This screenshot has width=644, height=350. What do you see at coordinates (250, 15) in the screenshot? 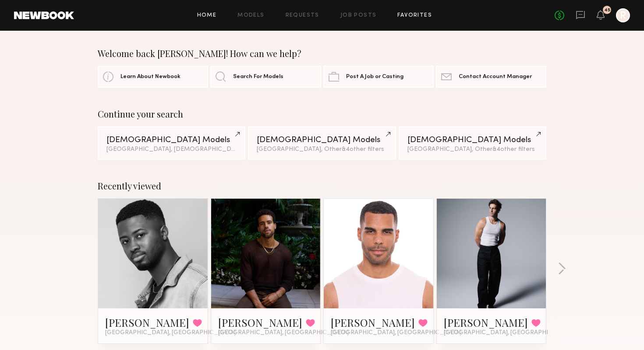
I see `a: Models` at bounding box center [250, 15].